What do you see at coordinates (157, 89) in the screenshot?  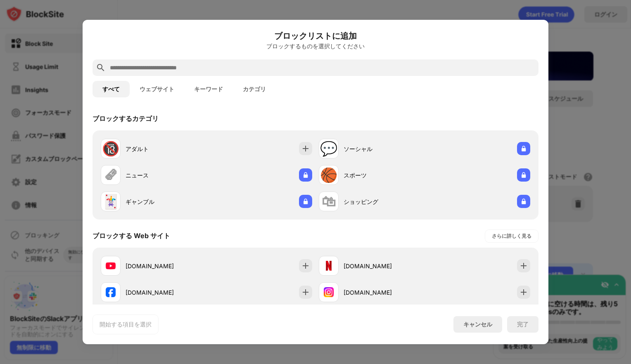 I see `button: ウェブサイト` at bounding box center [157, 89].